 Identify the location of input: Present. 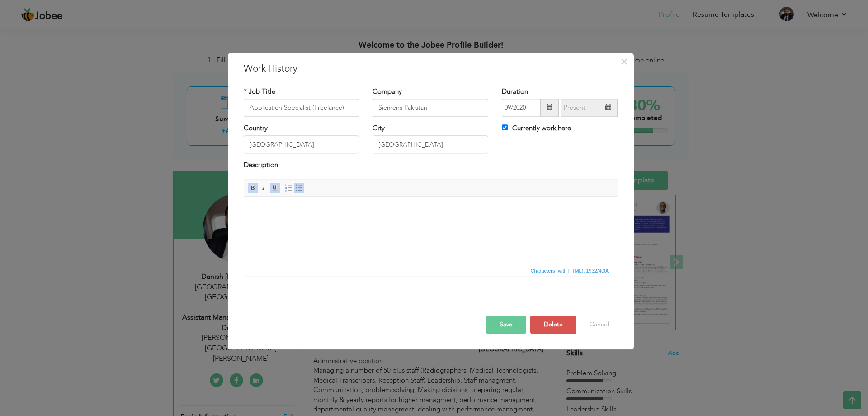
(581, 108).